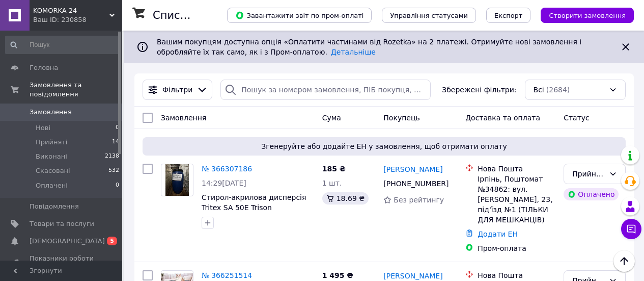 This screenshot has height=281, width=644. Describe the element at coordinates (62, 263) in the screenshot. I see `span: Показники роботи компанії` at that location.